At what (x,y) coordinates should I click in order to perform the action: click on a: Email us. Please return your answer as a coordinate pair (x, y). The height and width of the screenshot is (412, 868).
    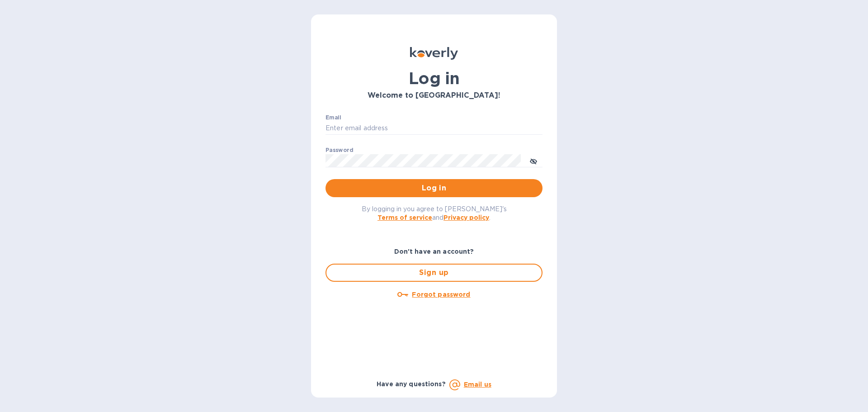
    Looking at the image, I should click on (478, 384).